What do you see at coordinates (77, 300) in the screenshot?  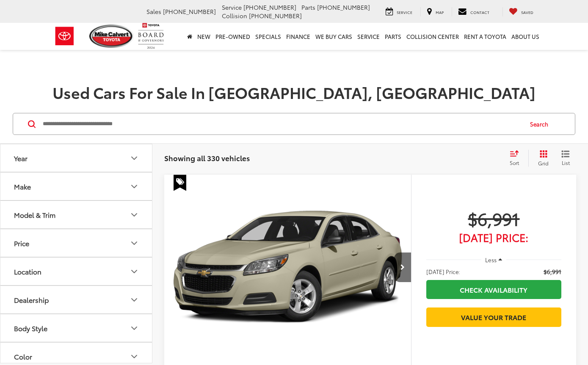 I see `button: DealershipDealership` at bounding box center [77, 300].